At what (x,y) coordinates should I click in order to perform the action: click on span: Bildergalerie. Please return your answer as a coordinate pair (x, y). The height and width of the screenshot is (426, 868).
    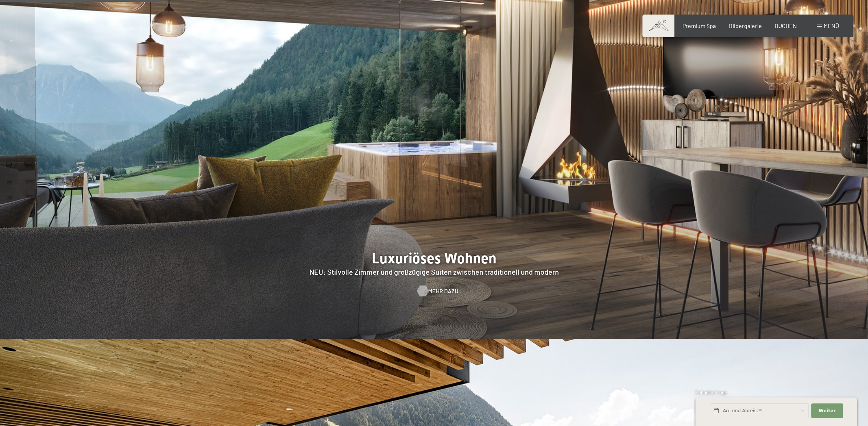
    Looking at the image, I should click on (746, 26).